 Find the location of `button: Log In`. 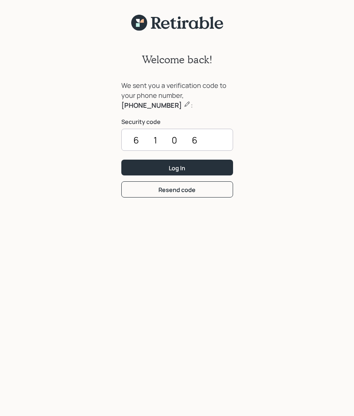

button: Log In is located at coordinates (177, 167).